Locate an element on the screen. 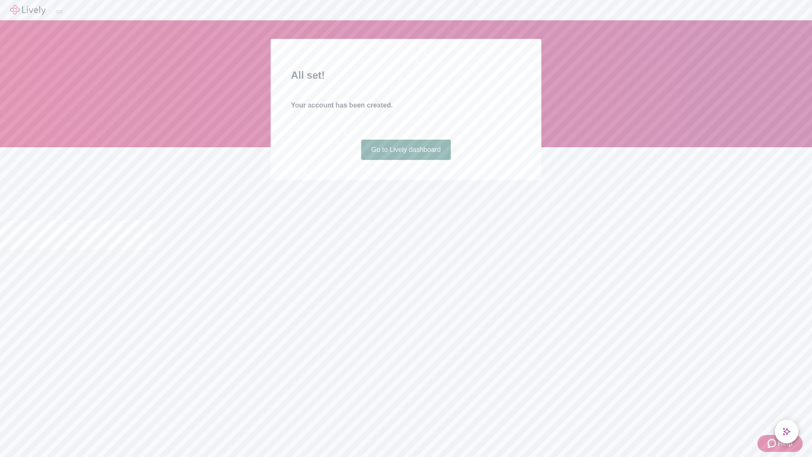 The height and width of the screenshot is (457, 812). a: Go to Lively dashboard is located at coordinates (406, 150).